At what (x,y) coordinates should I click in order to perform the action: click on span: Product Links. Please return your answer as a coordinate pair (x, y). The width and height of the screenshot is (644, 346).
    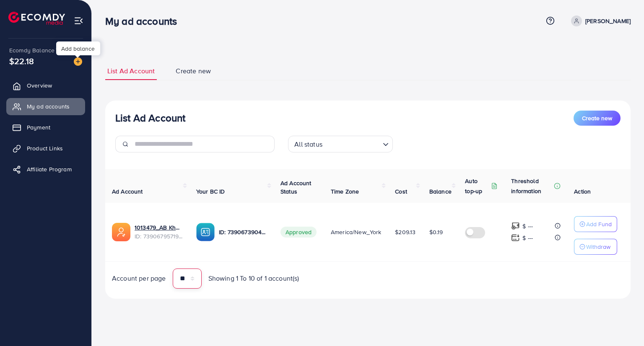
    Looking at the image, I should click on (45, 148).